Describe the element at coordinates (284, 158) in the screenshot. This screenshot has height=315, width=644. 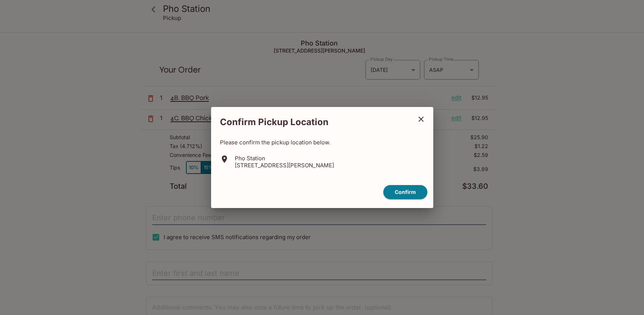
I see `p: Pho Station` at that location.